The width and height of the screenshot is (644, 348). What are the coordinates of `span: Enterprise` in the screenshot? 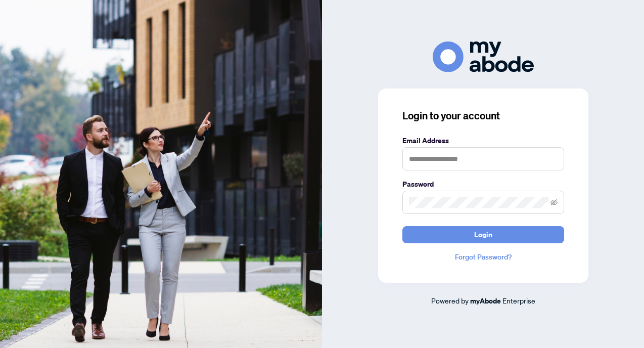 It's located at (518, 300).